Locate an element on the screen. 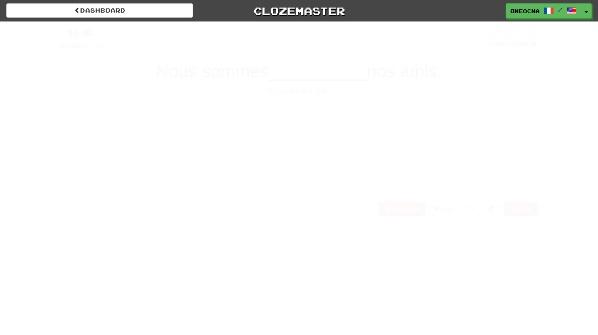 This screenshot has width=598, height=335. a: Clozemaster is located at coordinates (299, 10).